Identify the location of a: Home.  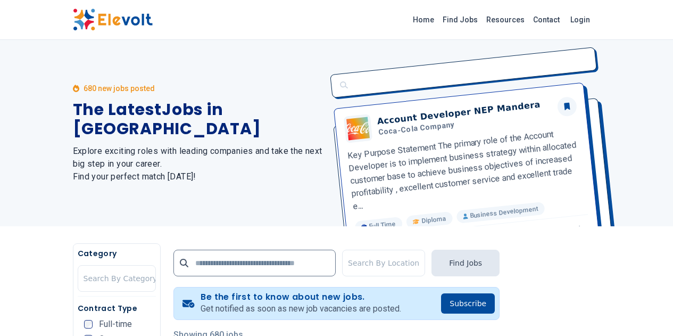
(424, 20).